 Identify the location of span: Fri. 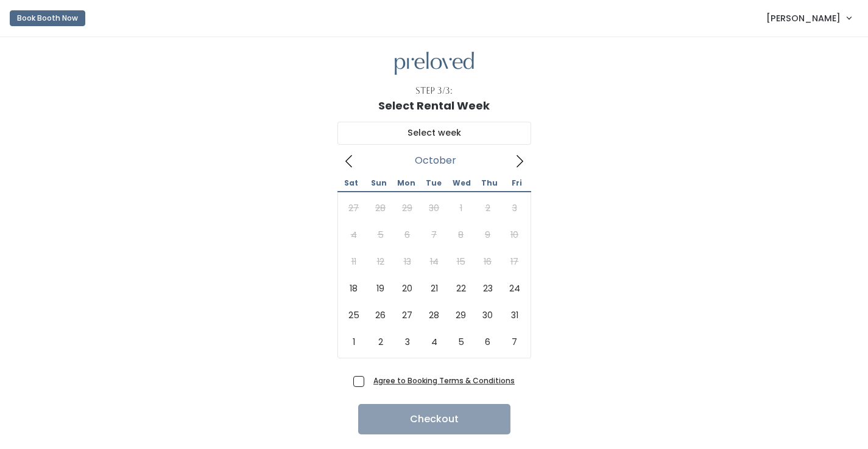
(516, 183).